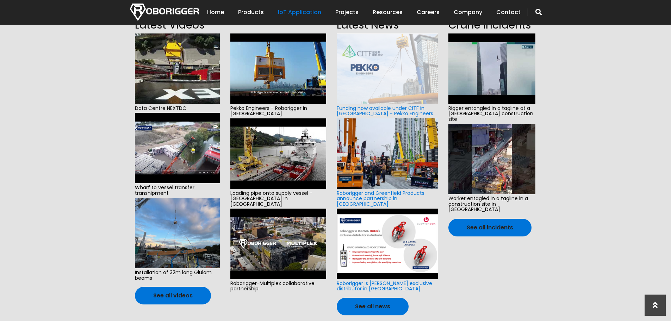 The height and width of the screenshot is (321, 671). Describe the element at coordinates (215, 12) in the screenshot. I see `a: Home` at that location.